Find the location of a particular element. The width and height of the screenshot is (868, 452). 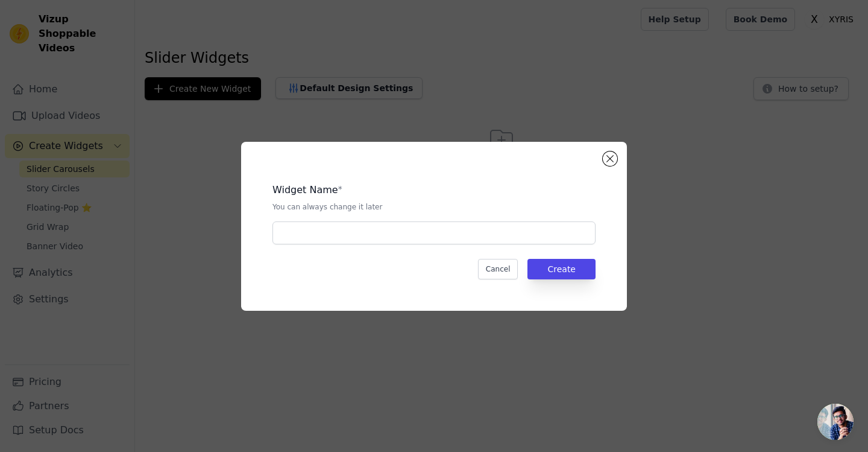

button: Close modal is located at coordinates (610, 159).